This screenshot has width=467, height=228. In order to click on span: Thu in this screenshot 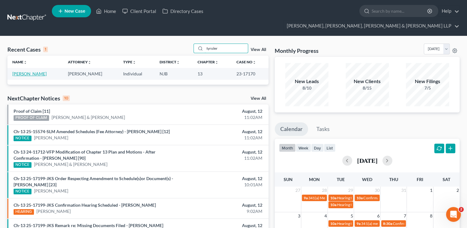, I will do `click(394, 179)`.